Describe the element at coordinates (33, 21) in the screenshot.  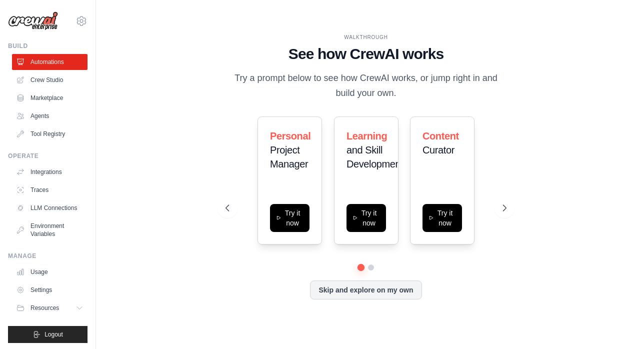
I see `img: Logo` at that location.